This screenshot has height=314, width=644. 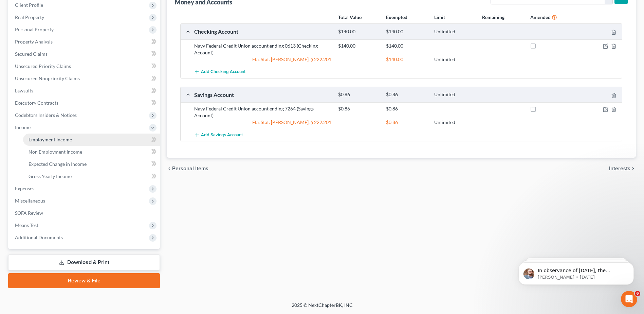 I want to click on span: Property Analysis, so click(x=34, y=42).